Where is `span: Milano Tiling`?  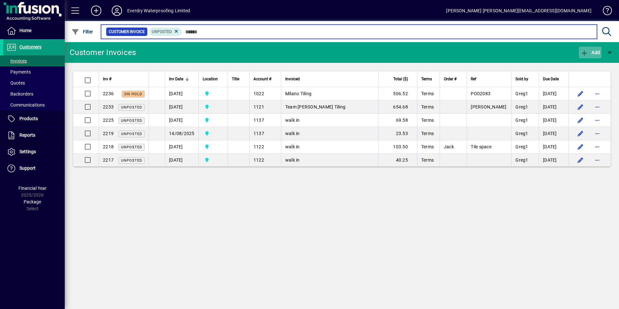 span: Milano Tiling is located at coordinates (298, 94).